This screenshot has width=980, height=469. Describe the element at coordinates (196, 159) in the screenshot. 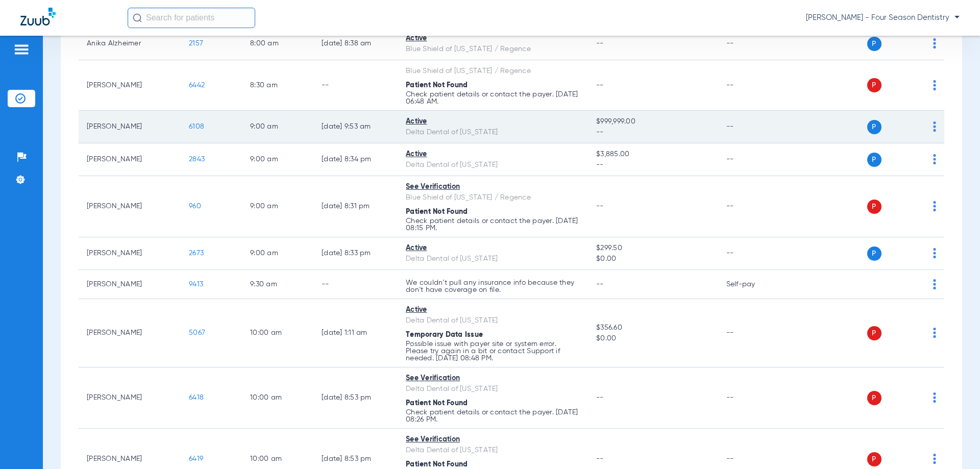

I see `span: 2843` at that location.